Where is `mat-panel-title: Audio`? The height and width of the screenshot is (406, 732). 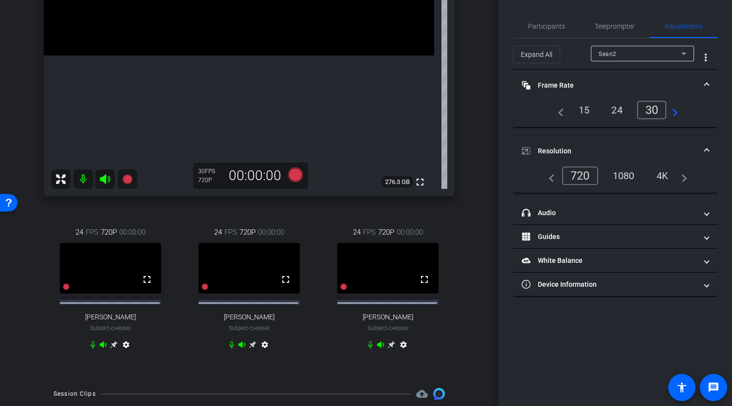 mat-panel-title: Audio is located at coordinates (609, 213).